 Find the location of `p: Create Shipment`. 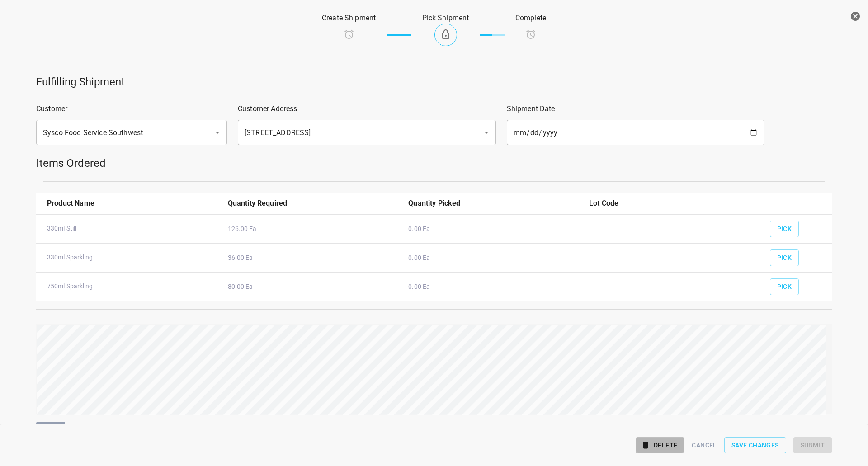

p: Create Shipment is located at coordinates (349, 18).